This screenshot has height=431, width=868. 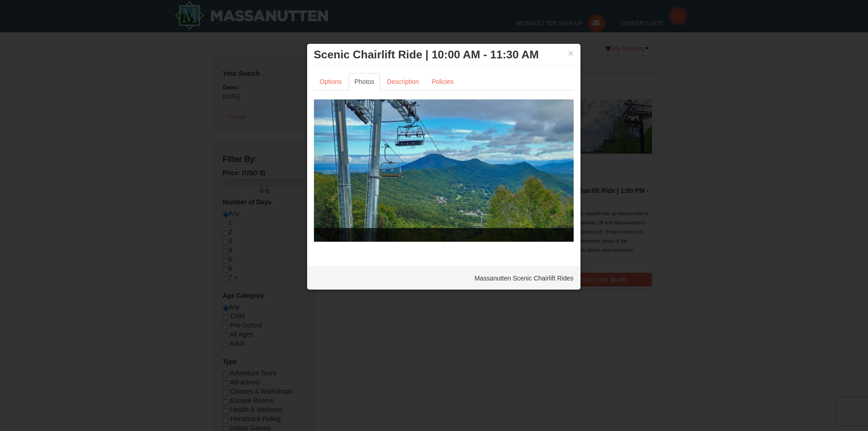 What do you see at coordinates (444, 170) in the screenshot?
I see `img: 24896431-1-a2e2611b.jpg` at bounding box center [444, 170].